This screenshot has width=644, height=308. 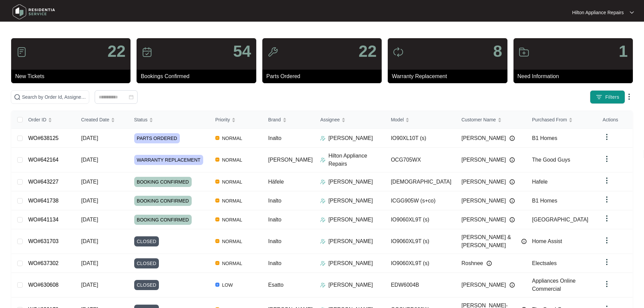 I want to click on span: Model, so click(x=397, y=120).